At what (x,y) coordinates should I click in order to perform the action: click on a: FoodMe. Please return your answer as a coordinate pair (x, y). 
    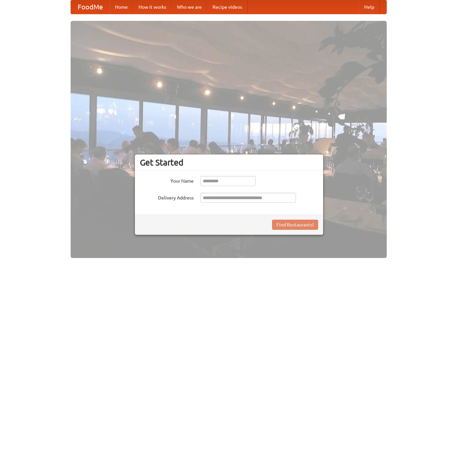
    Looking at the image, I should click on (90, 7).